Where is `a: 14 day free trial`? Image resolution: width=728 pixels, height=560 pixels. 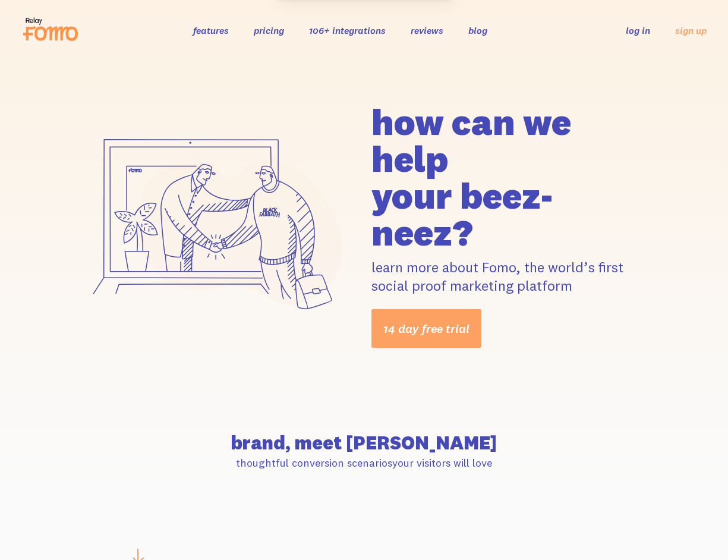
a: 14 day free trial is located at coordinates (427, 328).